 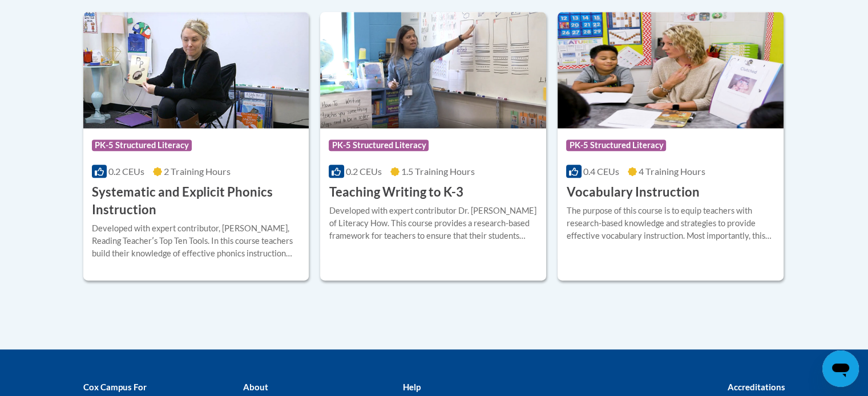 What do you see at coordinates (632, 192) in the screenshot?
I see `h3: Vocabulary Instruction` at bounding box center [632, 192].